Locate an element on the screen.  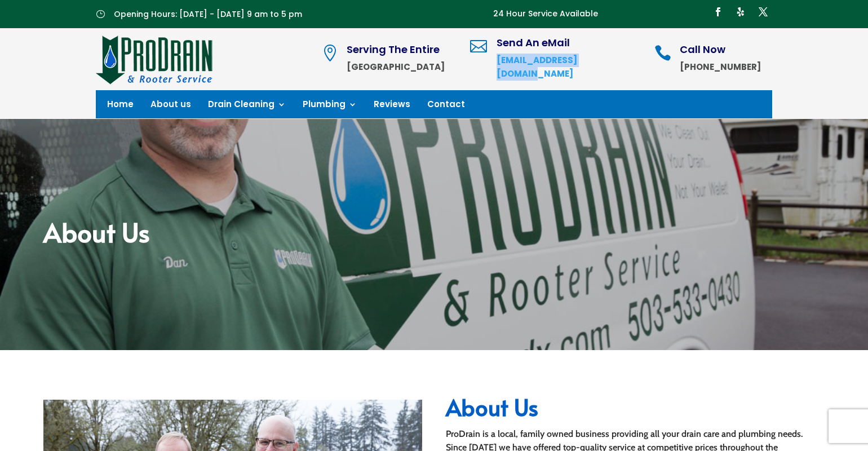
span: Serving The Entire is located at coordinates (393, 49).